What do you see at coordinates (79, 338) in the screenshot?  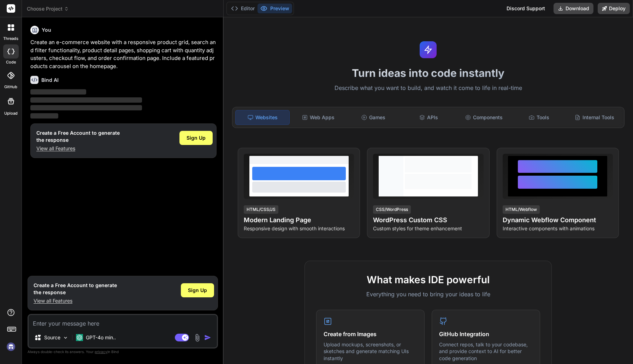 I see `img: GPT-4o mini` at bounding box center [79, 338].